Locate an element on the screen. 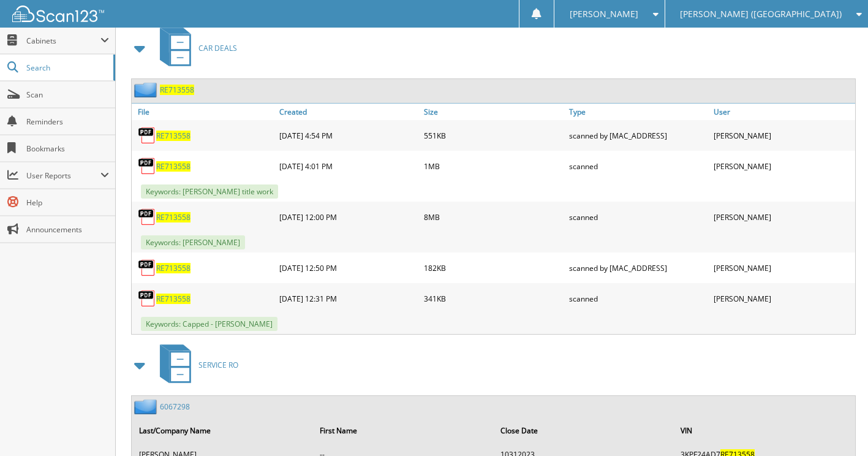 Image resolution: width=868 pixels, height=456 pixels. div: Chat Widget is located at coordinates (838, 427).